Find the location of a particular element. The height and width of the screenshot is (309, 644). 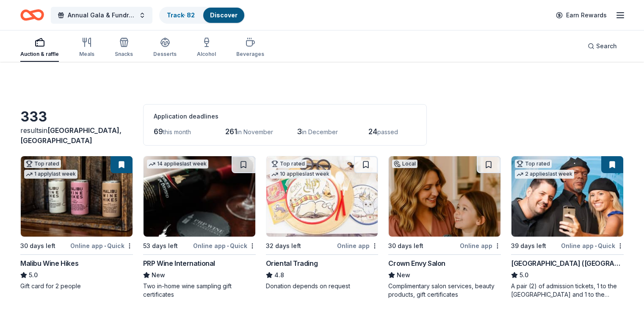

img: Image for Hollywood Wax Museum (Hollywood) is located at coordinates (568, 197).